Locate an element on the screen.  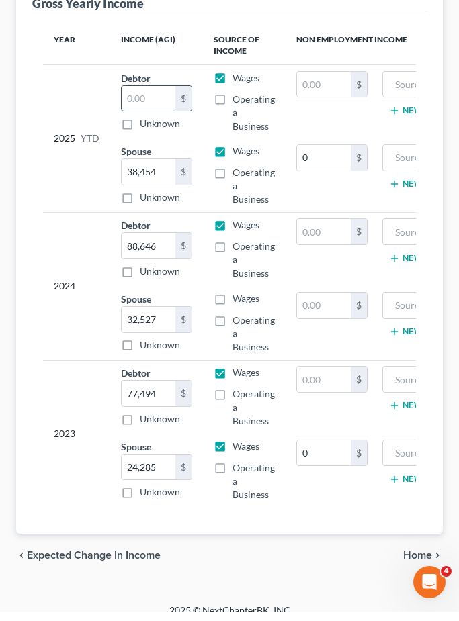
i: chevron_left is located at coordinates (21, 565).